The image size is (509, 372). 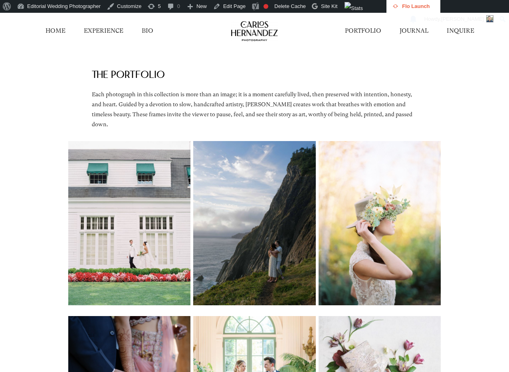 I want to click on div: Focus keyphrase not set, so click(x=266, y=6).